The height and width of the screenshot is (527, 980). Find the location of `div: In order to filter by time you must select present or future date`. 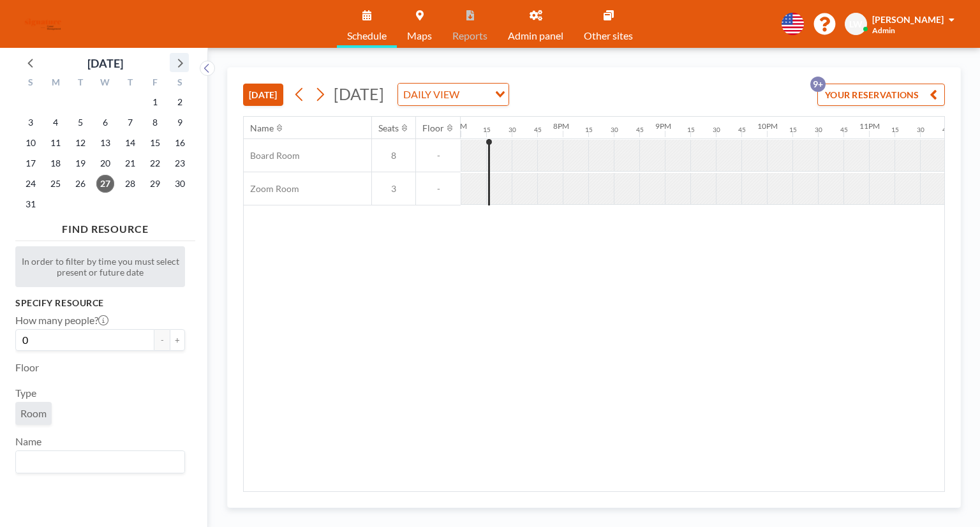

div: In order to filter by time you must select present or future date is located at coordinates (100, 266).